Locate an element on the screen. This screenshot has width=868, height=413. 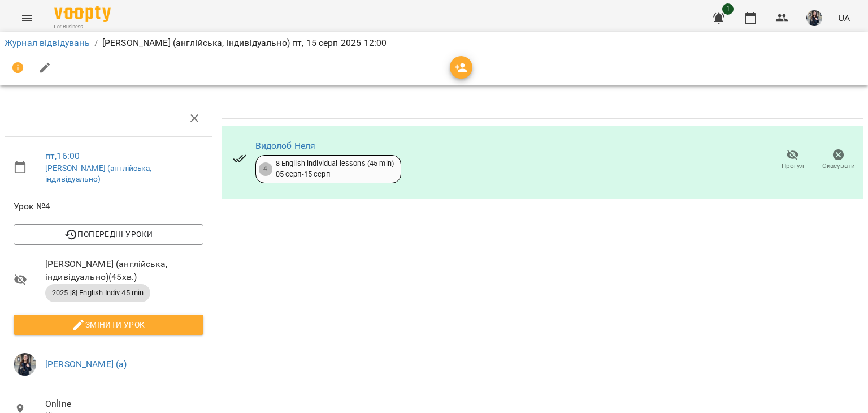
span: Урок №4 is located at coordinates (108, 206).